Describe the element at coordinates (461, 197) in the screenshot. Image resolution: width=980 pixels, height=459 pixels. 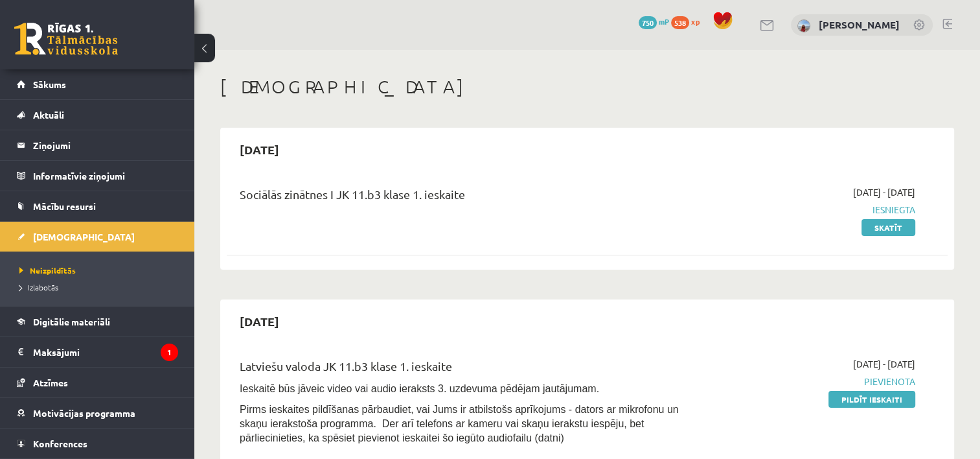
I see `div: Sociālās zinātnes I JK 11.b3 klase 1. ieskaite` at that location.